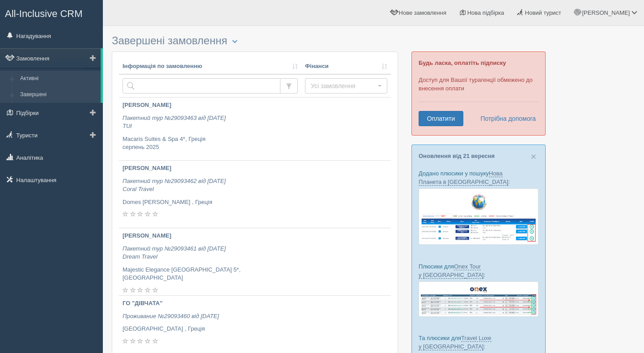 The image size is (644, 353). I want to click on a: Оплатити, so click(441, 119).